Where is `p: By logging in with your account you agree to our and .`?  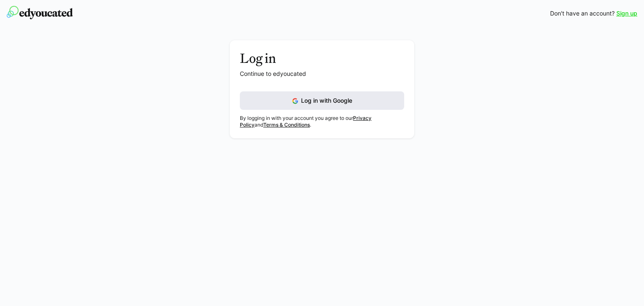 p: By logging in with your account you agree to our and . is located at coordinates (322, 122).